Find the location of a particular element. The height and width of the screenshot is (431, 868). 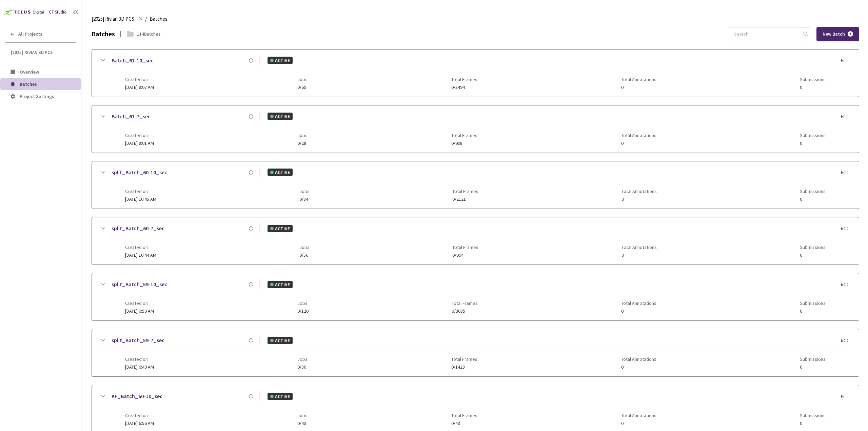

span: Project Settings is located at coordinates (37, 96).